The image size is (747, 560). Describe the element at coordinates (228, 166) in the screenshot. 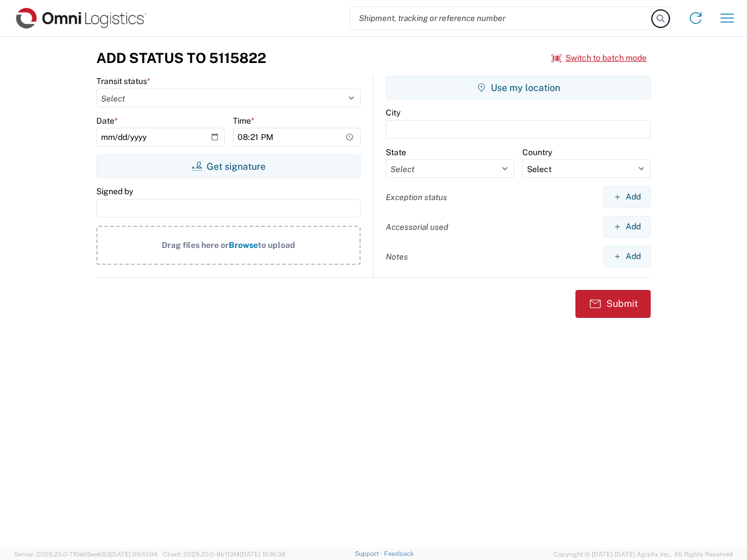

I see `button: Get signature` at that location.